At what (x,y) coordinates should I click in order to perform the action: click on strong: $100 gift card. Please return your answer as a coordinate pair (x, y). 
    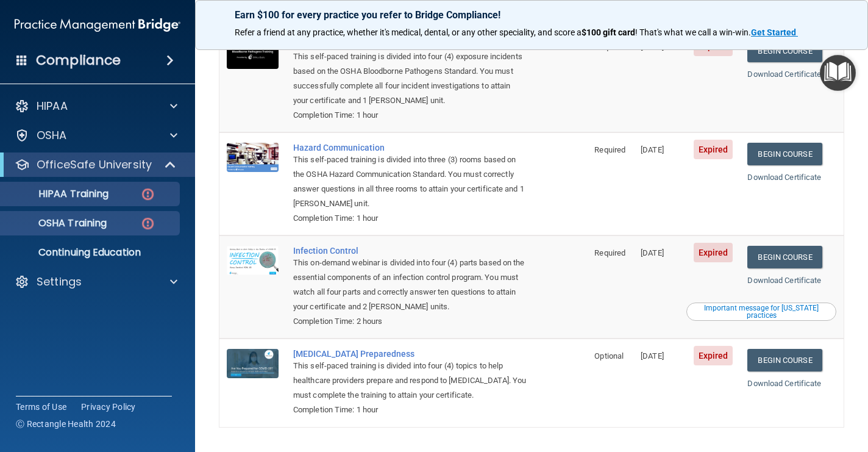
    Looking at the image, I should click on (609, 32).